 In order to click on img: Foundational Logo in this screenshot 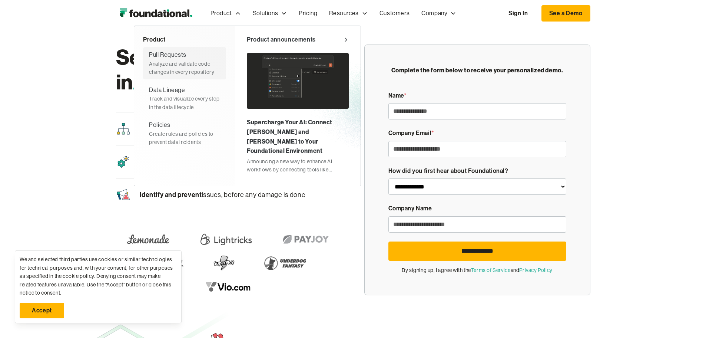, I will do `click(156, 13)`.